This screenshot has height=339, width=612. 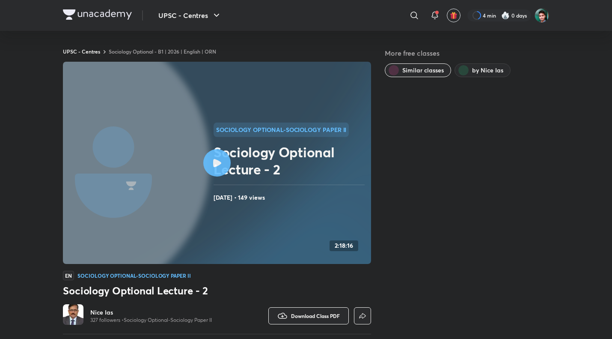 What do you see at coordinates (134, 275) in the screenshot?
I see `h4: Sociology Optional-Sociology Paper II` at bounding box center [134, 275].